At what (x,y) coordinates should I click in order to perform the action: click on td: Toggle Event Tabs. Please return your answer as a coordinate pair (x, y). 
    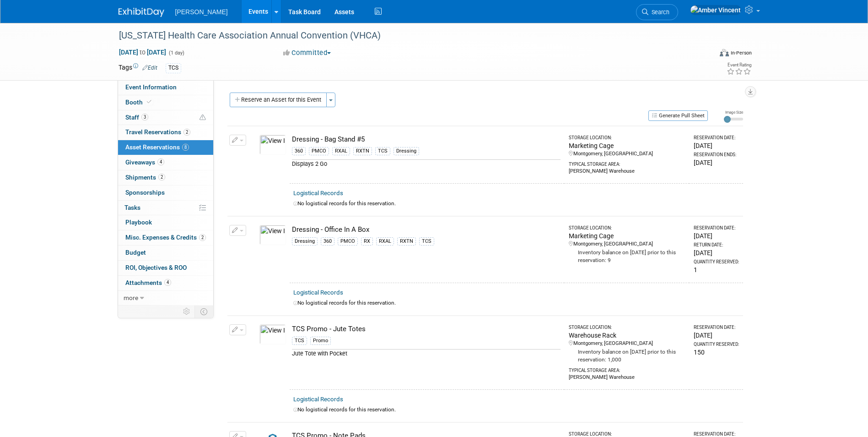
    Looking at the image, I should click on (203, 312).